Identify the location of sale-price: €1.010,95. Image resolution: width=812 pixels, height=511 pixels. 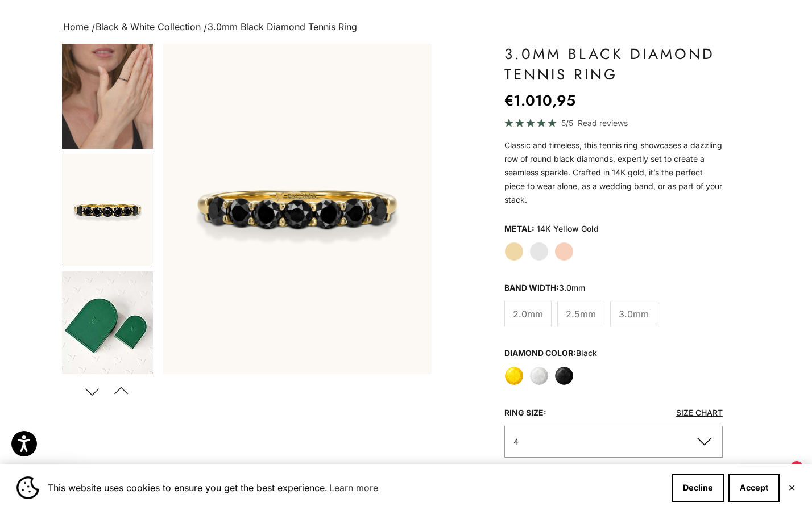
(539, 101).